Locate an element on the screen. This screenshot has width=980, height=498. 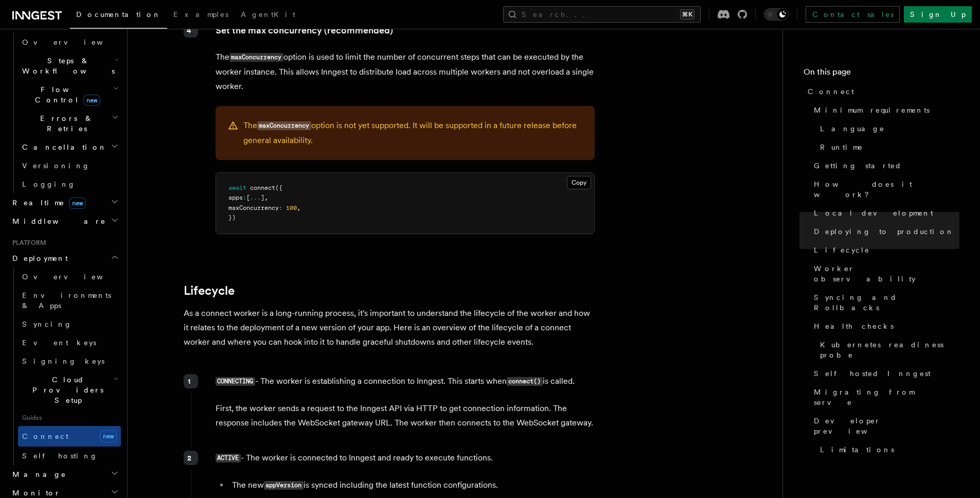
button: Realtimenew is located at coordinates (64, 202).